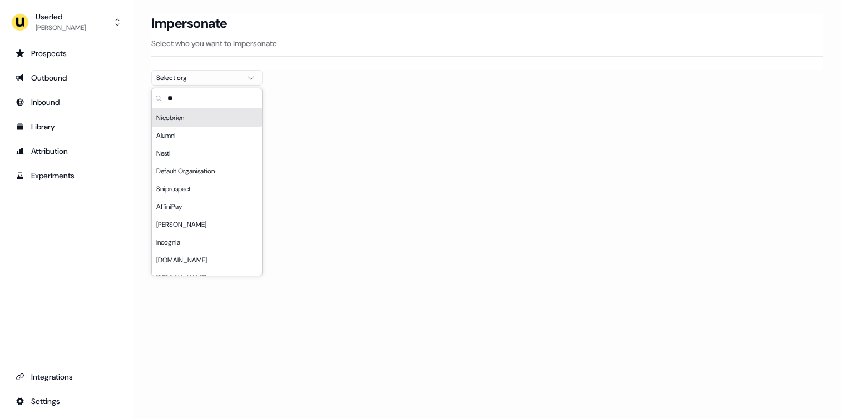 The height and width of the screenshot is (419, 841). What do you see at coordinates (66, 176) in the screenshot?
I see `div: Experiments` at bounding box center [66, 176].